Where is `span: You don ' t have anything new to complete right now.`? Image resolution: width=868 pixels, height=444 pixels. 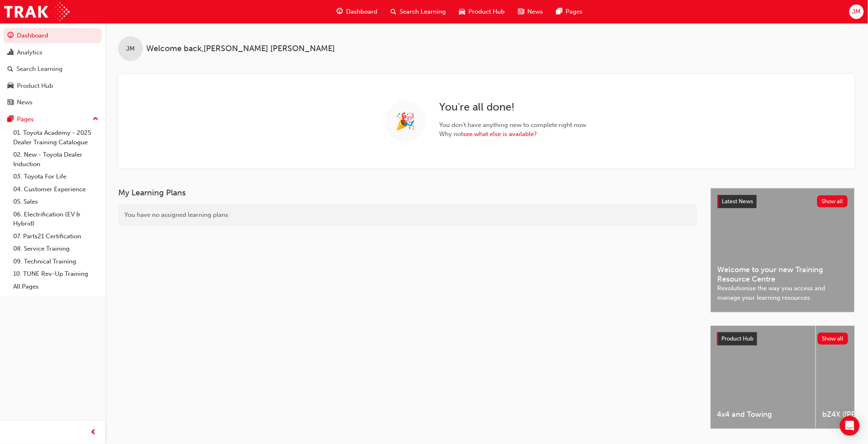
span: You don ' t have anything new to complete right now. is located at coordinates (513, 125).